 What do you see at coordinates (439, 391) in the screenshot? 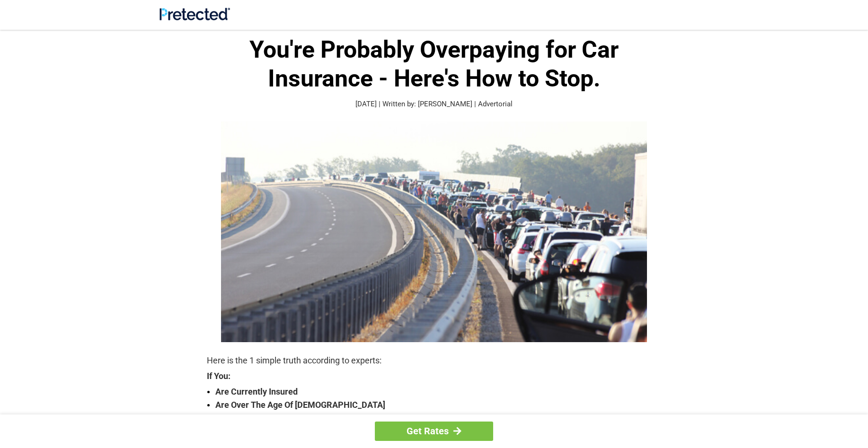
I see `strong: Are Currently Insured` at bounding box center [439, 391].